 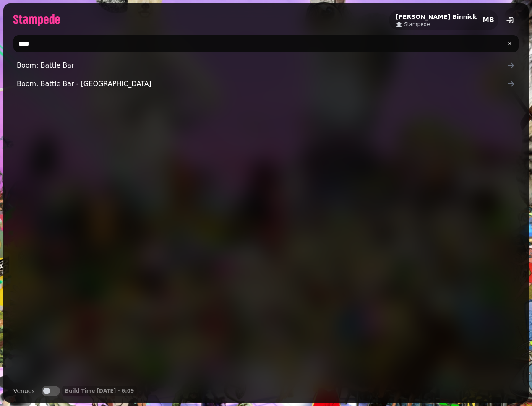 What do you see at coordinates (436, 24) in the screenshot?
I see `a: Stampede` at bounding box center [436, 24].